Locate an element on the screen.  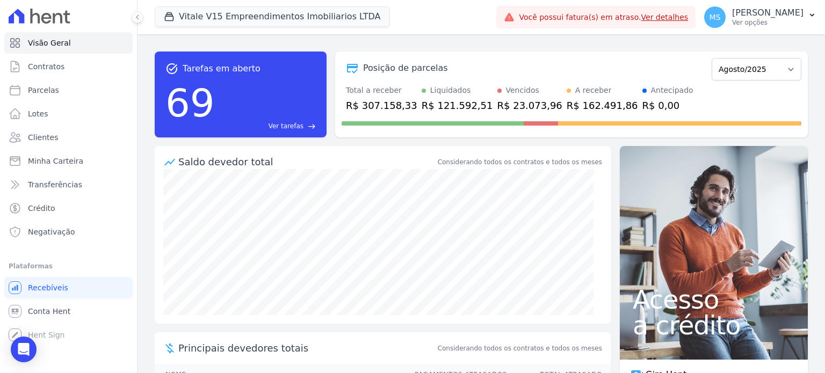
a: Clientes is located at coordinates (68, 137).